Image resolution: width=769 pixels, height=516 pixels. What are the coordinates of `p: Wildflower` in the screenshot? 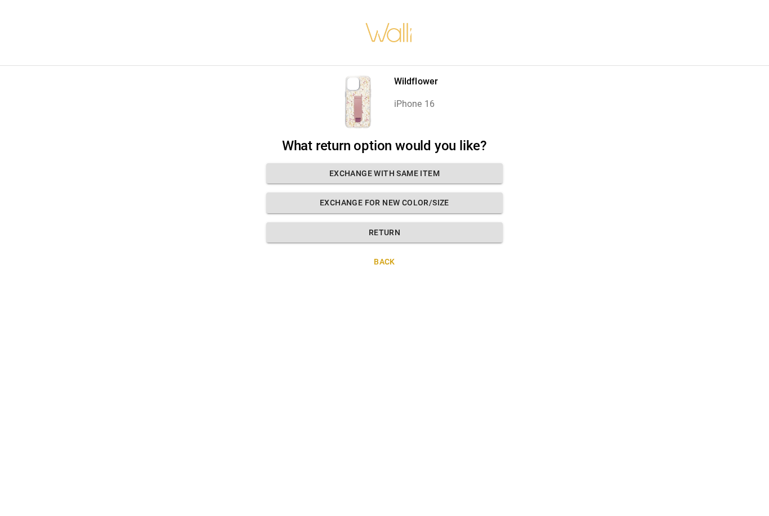 It's located at (416, 82).